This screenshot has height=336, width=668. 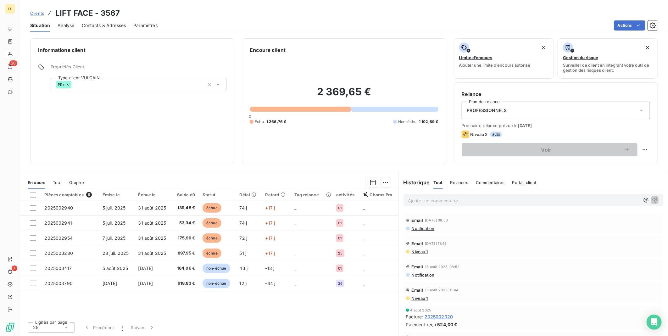 I want to click on h6: Encours client, so click(x=268, y=50).